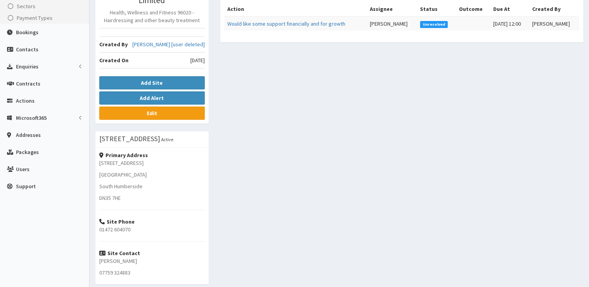 Image resolution: width=589 pixels, height=287 pixels. I want to click on p: Health, Wellness and Fitness 96020 - Hairdressing and other beauty treatment, so click(152, 16).